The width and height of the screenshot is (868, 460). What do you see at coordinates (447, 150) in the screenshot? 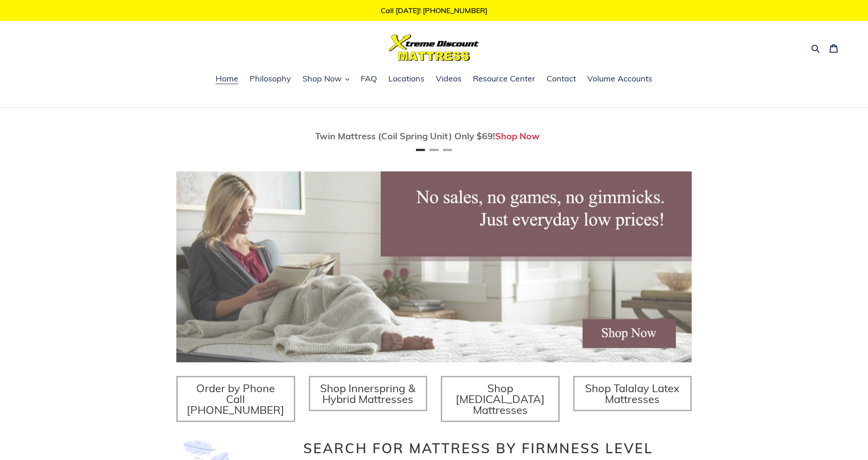
I see `button: Page 3` at bounding box center [447, 150].